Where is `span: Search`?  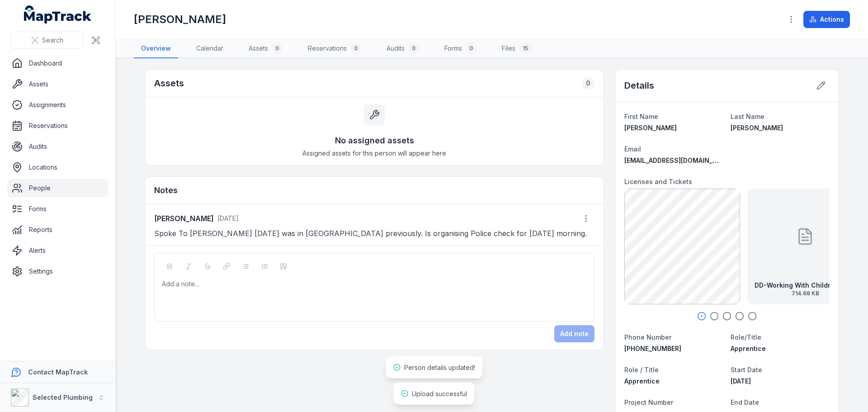
span: Search is located at coordinates (52, 40).